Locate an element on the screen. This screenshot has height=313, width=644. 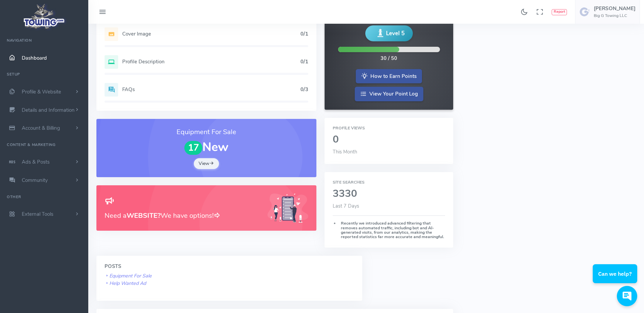
img: user-image is located at coordinates (585, 12).